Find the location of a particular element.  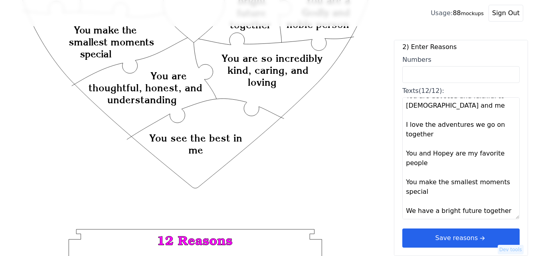

text: You see the best in is located at coordinates (196, 138).